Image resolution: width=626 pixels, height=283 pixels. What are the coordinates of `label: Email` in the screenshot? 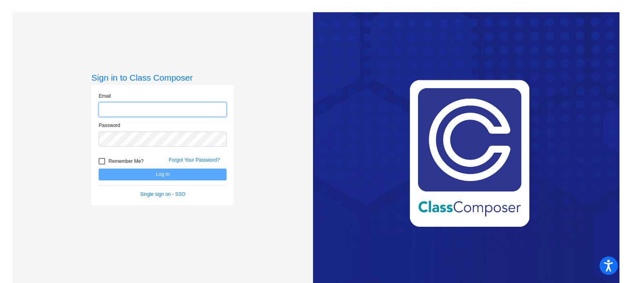 It's located at (105, 96).